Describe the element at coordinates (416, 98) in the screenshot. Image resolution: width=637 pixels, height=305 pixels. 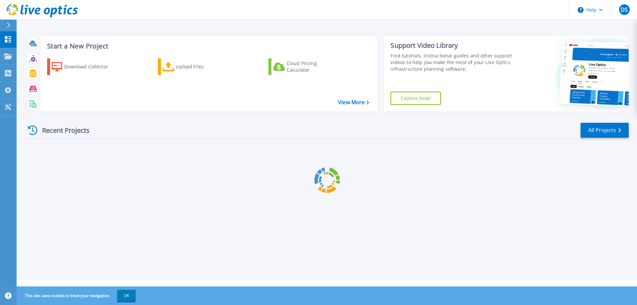
I see `a: Explore Now!` at that location.